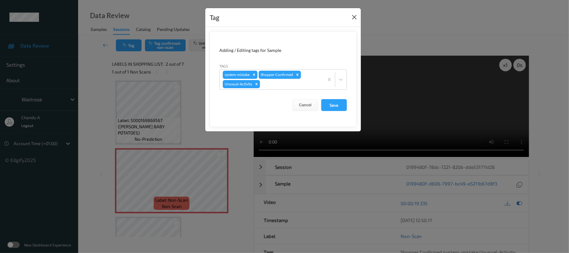 The height and width of the screenshot is (253, 569). Describe the element at coordinates (214, 17) in the screenshot. I see `div: Tag` at that location.